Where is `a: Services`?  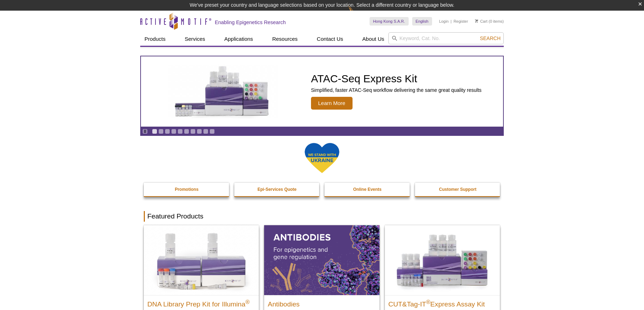 a: Services is located at coordinates (195, 39).